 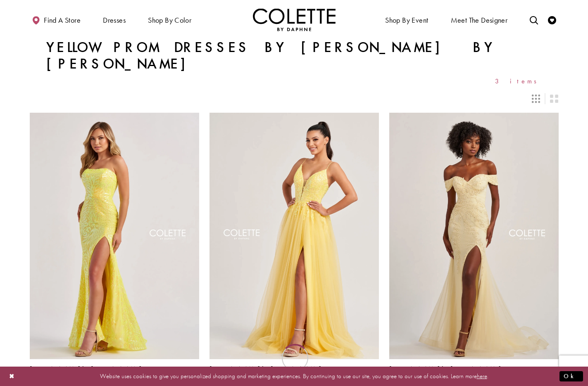 I want to click on div: Layout Controls, so click(x=294, y=99).